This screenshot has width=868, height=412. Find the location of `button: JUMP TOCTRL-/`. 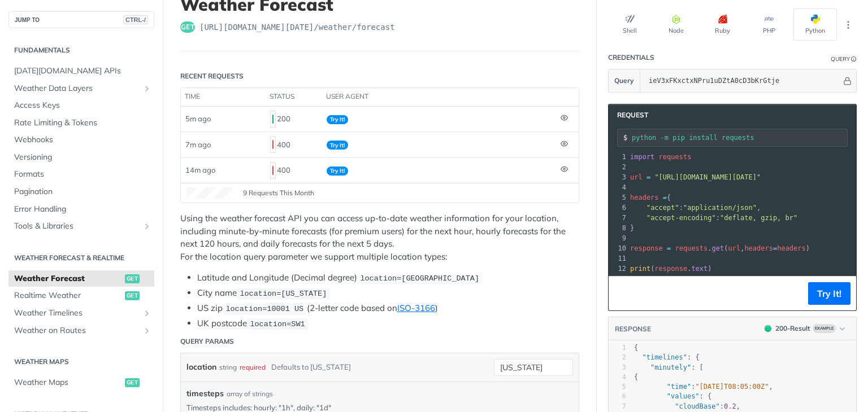

button: JUMP TOCTRL-/ is located at coordinates (81, 20).